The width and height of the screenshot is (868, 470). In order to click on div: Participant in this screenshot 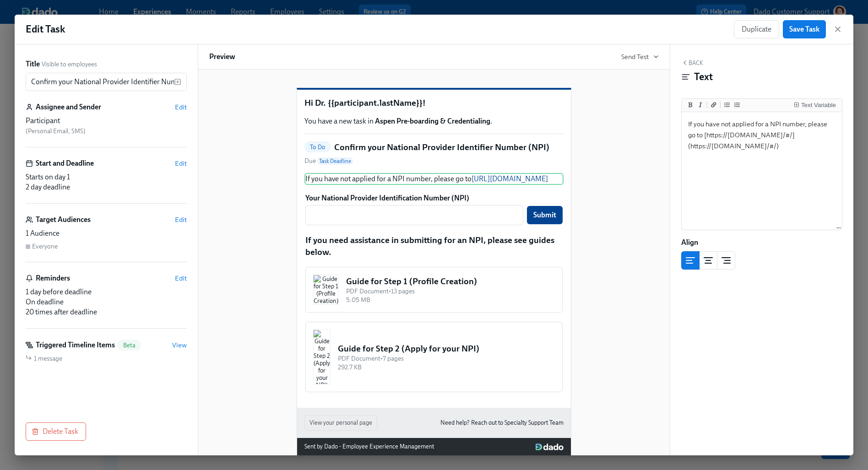, I will do `click(106, 121)`.